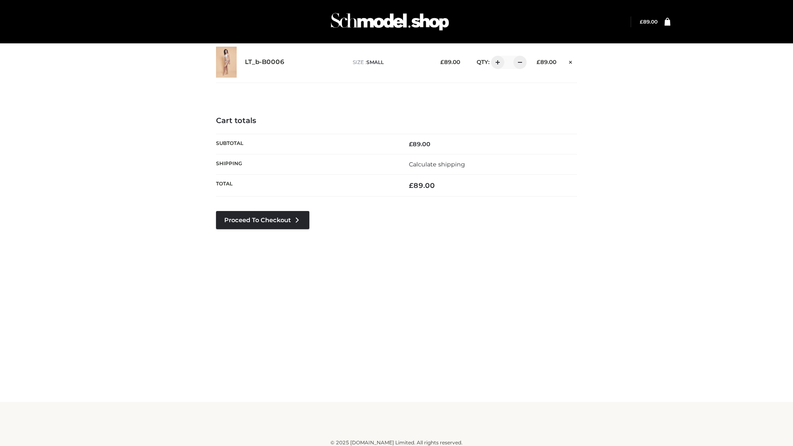  Describe the element at coordinates (306, 144) in the screenshot. I see `th: Subtotal` at that location.